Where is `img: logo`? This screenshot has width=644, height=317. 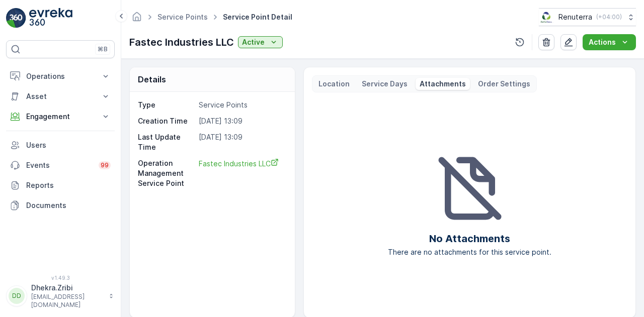 img: logo is located at coordinates (16, 18).